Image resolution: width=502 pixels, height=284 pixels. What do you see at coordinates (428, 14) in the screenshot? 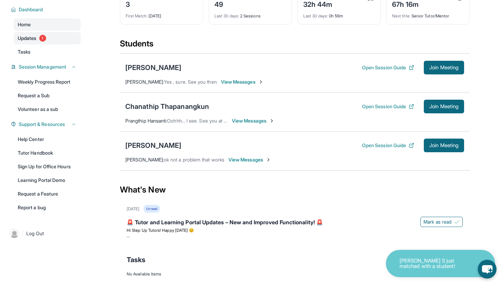
I see `div: Senior Tutor/Mentor` at bounding box center [428, 14].